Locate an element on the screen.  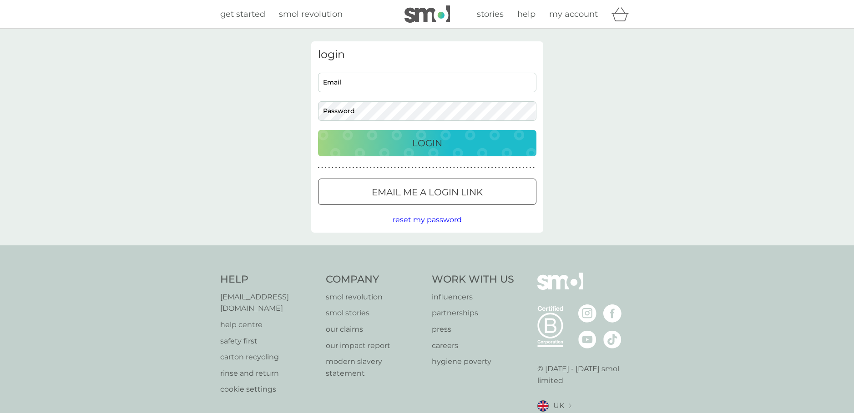
span: stories is located at coordinates (490, 14).